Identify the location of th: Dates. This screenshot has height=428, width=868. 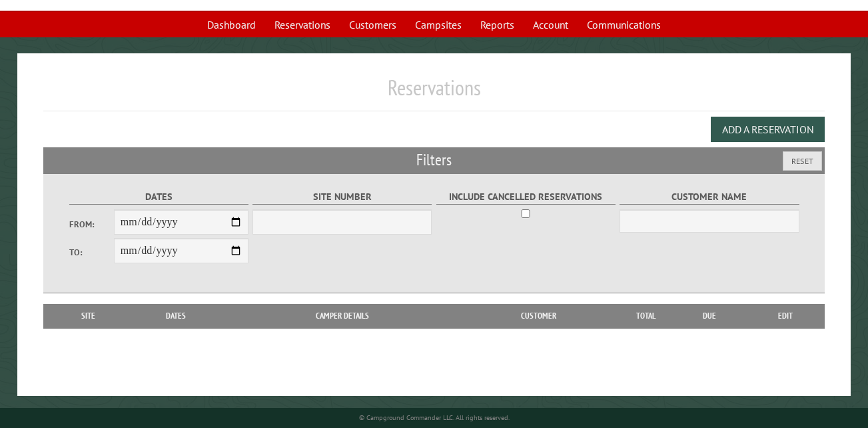
(176, 316).